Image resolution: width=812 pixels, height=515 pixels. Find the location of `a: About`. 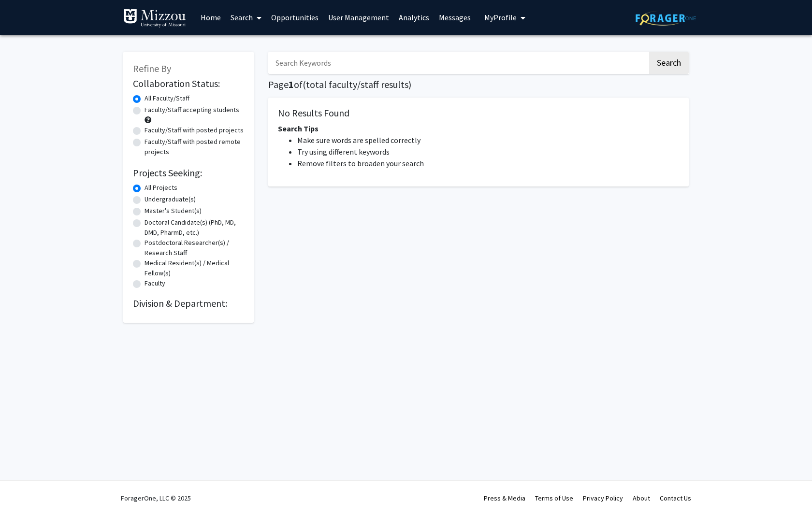

a: About is located at coordinates (641, 498).